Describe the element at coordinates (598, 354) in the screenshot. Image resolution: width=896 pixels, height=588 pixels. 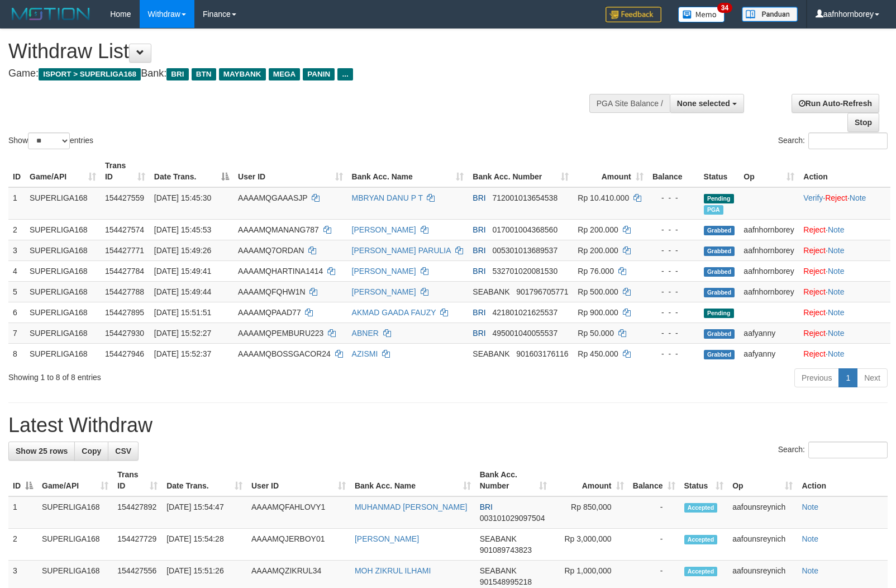
I see `span: Rp 450.000` at that location.